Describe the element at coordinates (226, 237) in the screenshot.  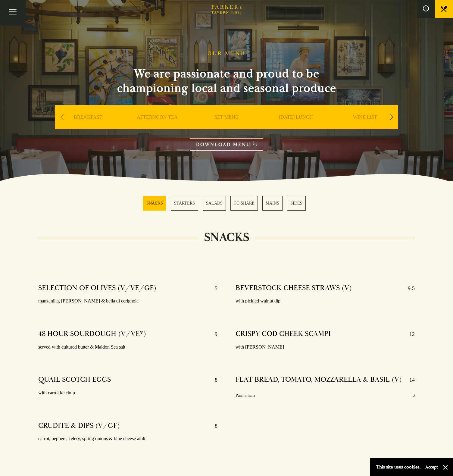
I see `h2: SNACKS` at that location.